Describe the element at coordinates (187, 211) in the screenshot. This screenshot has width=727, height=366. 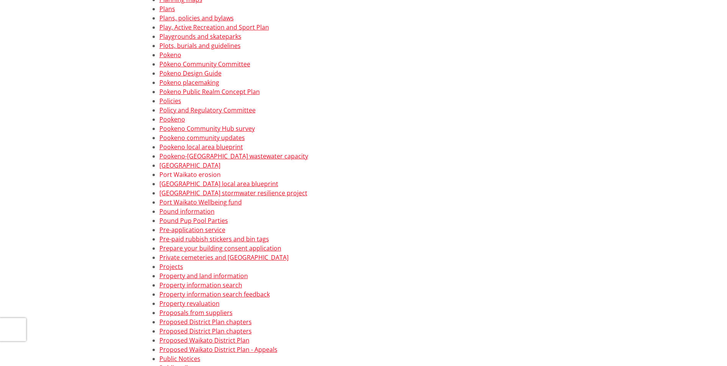
I see `a: Pound information` at that location.